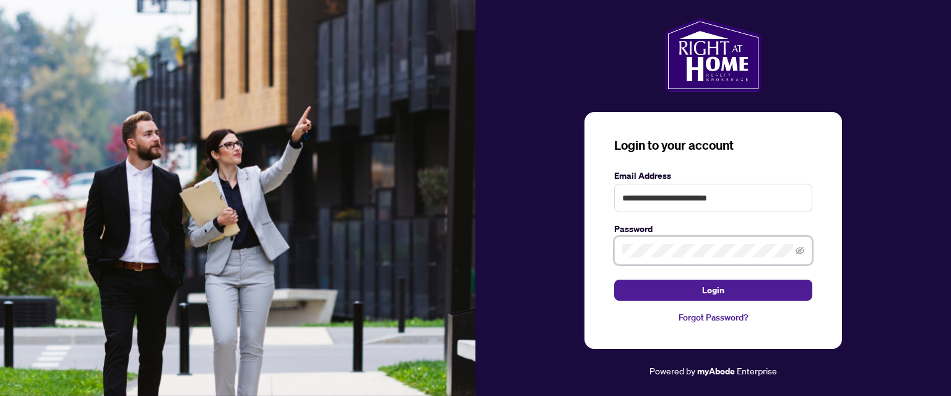 The image size is (951, 396). What do you see at coordinates (716, 371) in the screenshot?
I see `a: myAbode` at bounding box center [716, 371].